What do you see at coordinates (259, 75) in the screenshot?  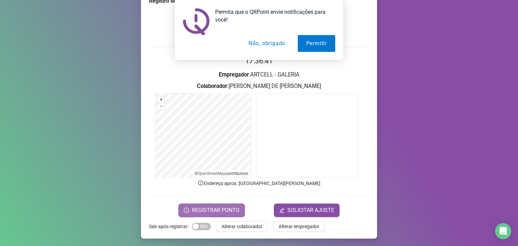 I see `h3: : ARTCELL - GALERIA` at bounding box center [259, 75].